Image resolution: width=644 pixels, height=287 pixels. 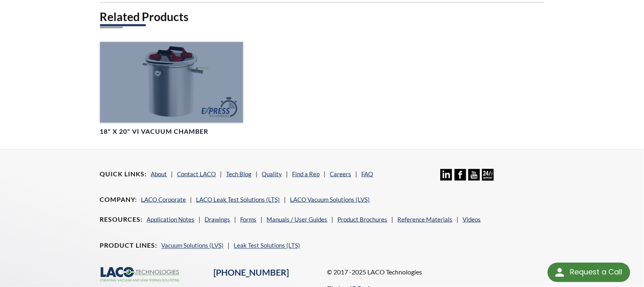 What do you see at coordinates (472, 219) in the screenshot?
I see `a: Videos` at bounding box center [472, 219].